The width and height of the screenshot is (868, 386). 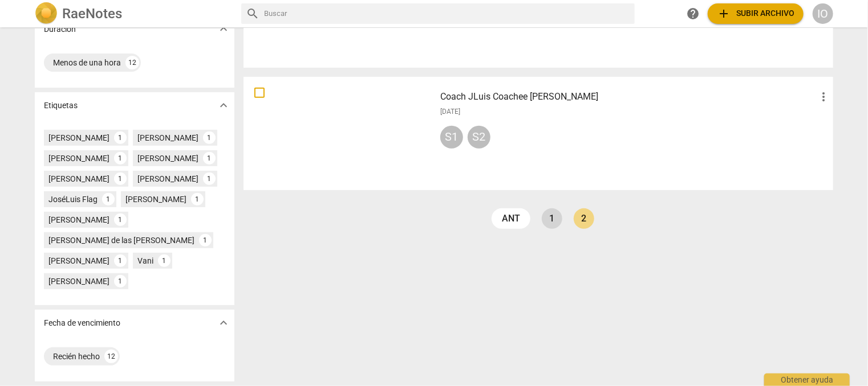 I want to click on a: ant, so click(x=511, y=219).